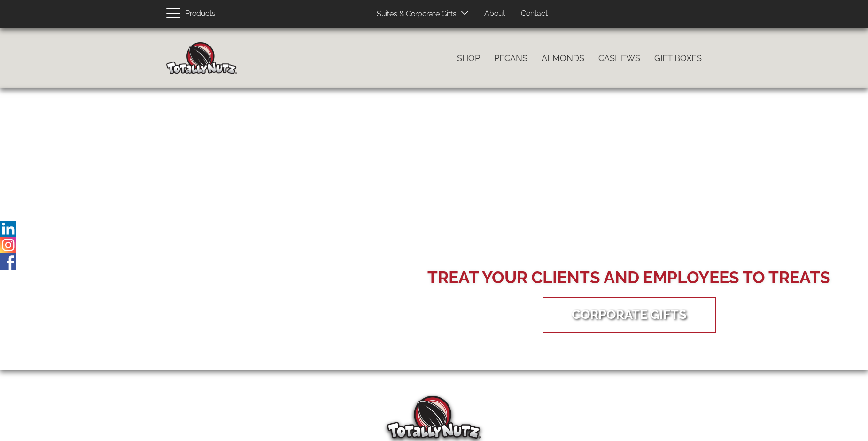  Describe the element at coordinates (414, 14) in the screenshot. I see `a: Suites & Corporate Gifts` at that location.